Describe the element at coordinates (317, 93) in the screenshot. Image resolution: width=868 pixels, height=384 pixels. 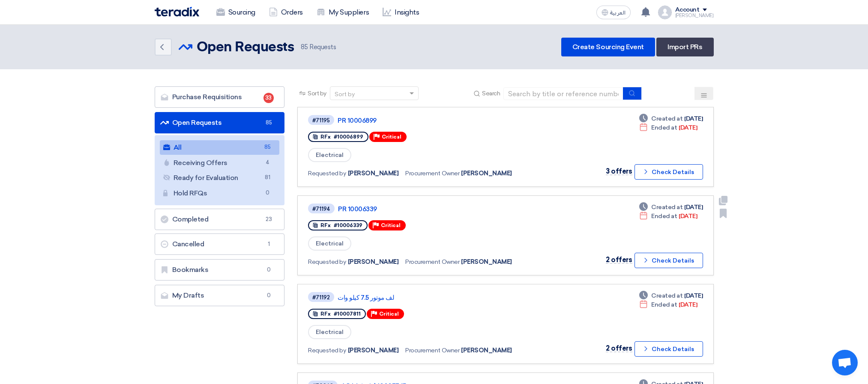
I see `span: Sort by` at that location.